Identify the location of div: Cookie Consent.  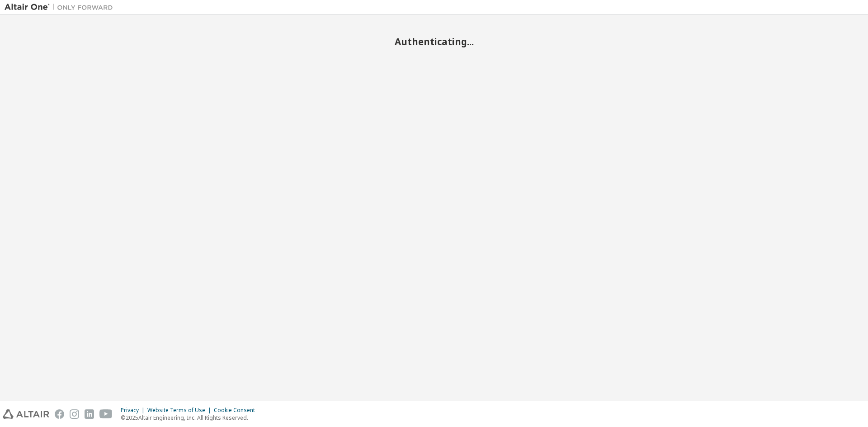
(237, 410).